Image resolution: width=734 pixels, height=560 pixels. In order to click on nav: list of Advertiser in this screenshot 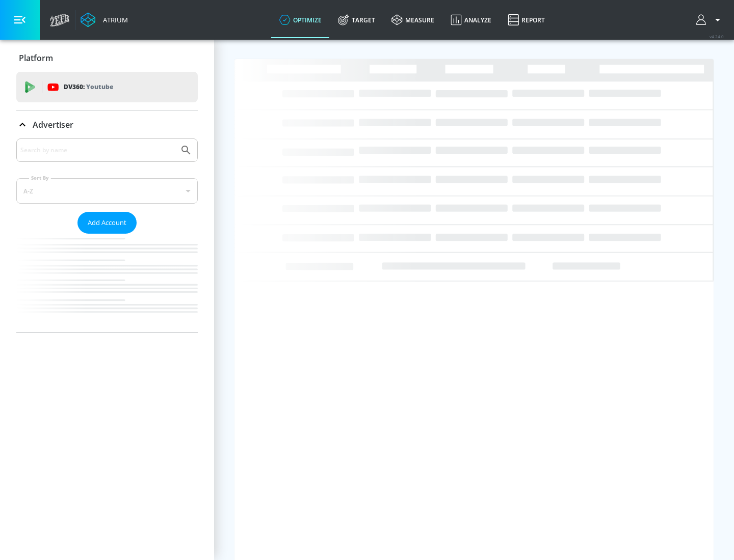, I will do `click(107, 283)`.